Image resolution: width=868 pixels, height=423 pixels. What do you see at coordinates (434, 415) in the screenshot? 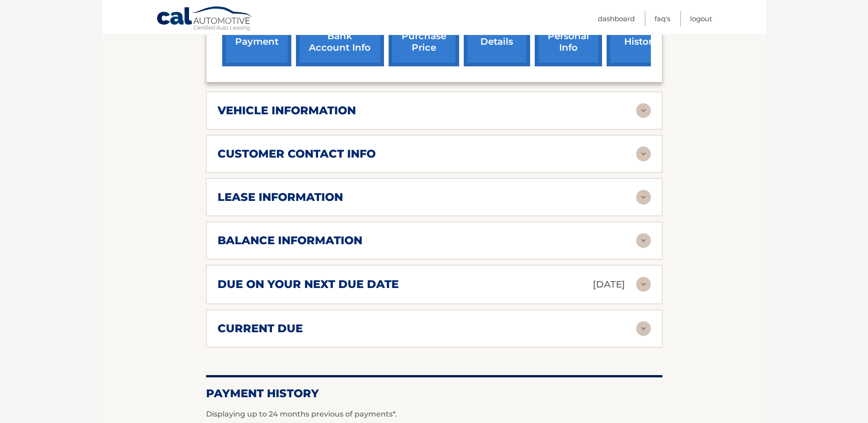
I see `p: Displaying up to 24 months previous of payments*.` at bounding box center [434, 415].